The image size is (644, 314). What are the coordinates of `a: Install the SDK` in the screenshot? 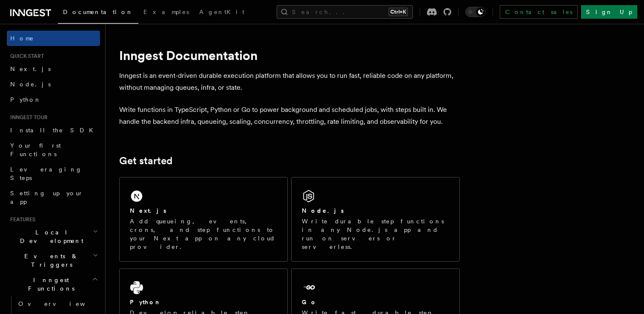 It's located at (53, 130).